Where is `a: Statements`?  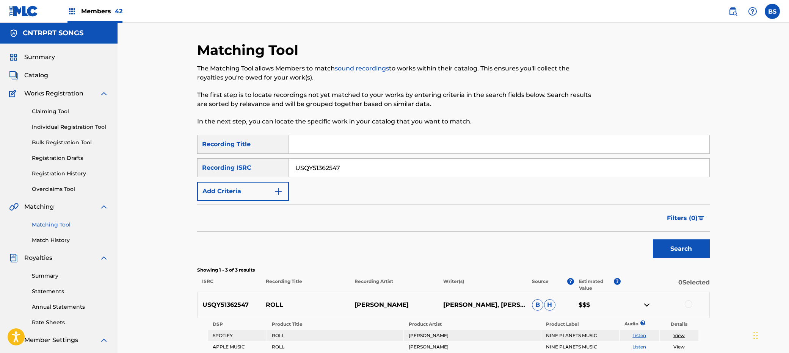
a: Statements is located at coordinates (70, 291).